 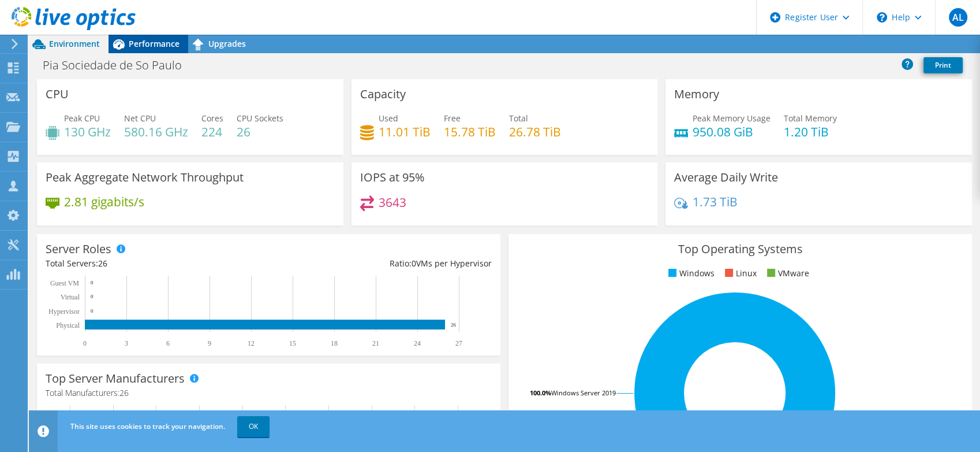 I want to click on text: 18, so click(x=334, y=343).